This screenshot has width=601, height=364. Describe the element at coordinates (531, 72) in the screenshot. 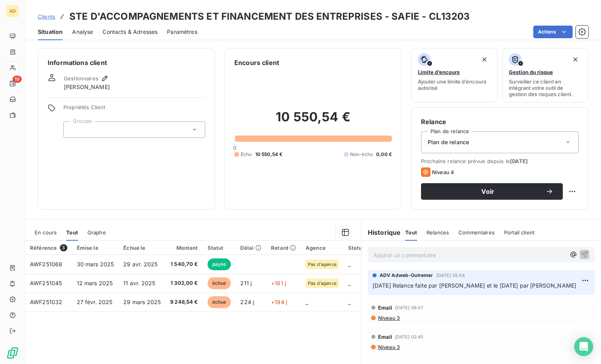

I see `span: Gestion du risque` at that location.